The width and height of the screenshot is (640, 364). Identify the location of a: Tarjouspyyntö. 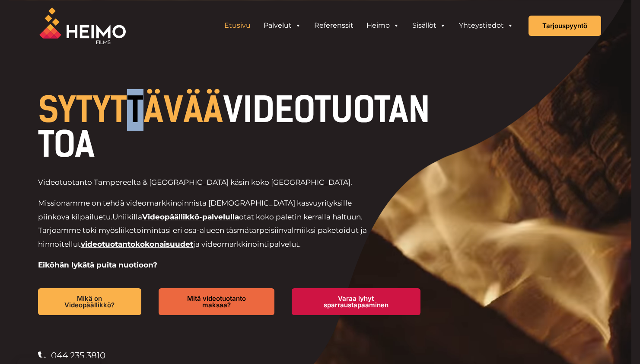
(566, 25).